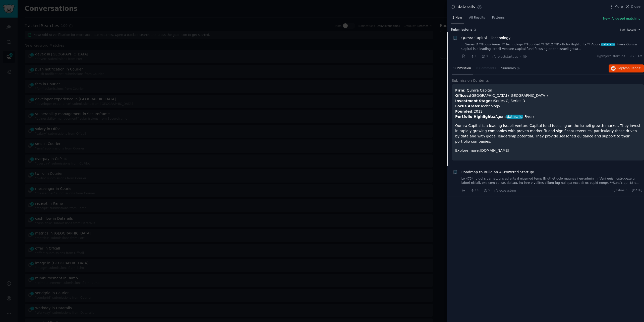 This screenshot has height=322, width=644. I want to click on span: 2 New, so click(457, 18).